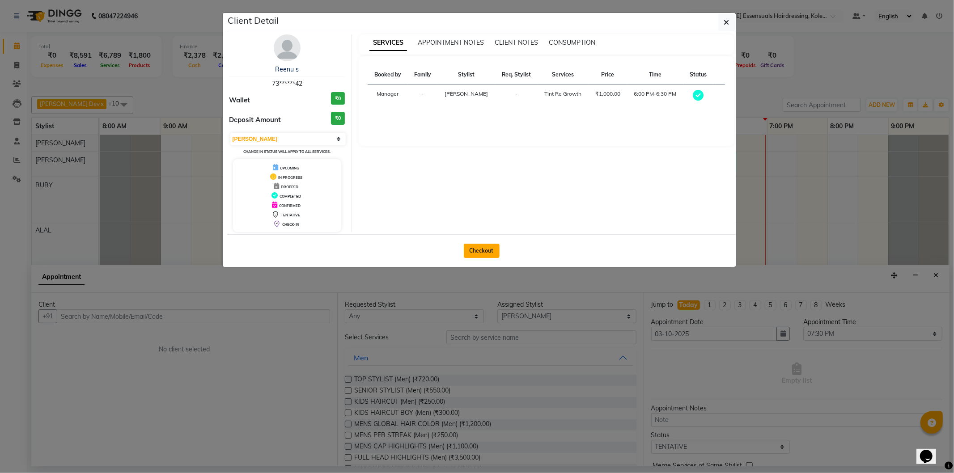 The height and width of the screenshot is (473, 954). I want to click on td: Manager, so click(388, 96).